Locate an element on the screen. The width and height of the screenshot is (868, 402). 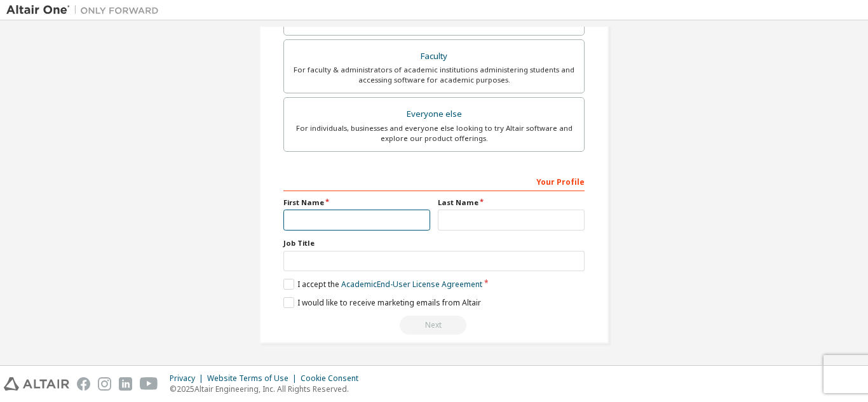
div: Privacy is located at coordinates (188, 378).